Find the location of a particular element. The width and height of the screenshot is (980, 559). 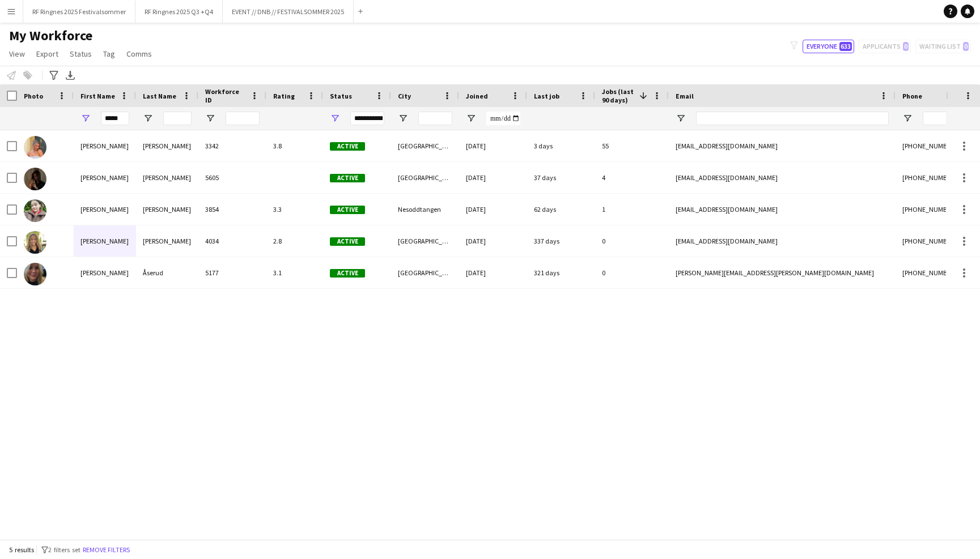

img: Hannah Ludivia Rotbæk Meling is located at coordinates (35, 148).